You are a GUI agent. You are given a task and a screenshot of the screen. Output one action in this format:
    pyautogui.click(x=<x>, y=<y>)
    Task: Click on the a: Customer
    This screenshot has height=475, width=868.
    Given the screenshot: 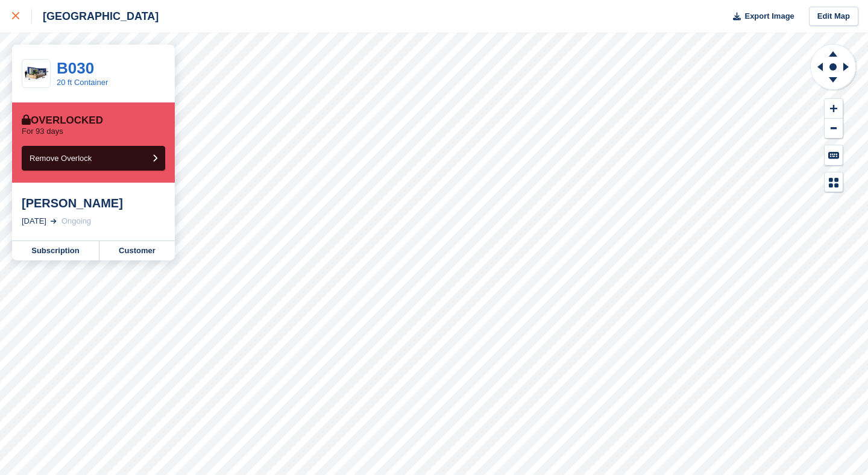 What is the action you would take?
    pyautogui.click(x=137, y=251)
    